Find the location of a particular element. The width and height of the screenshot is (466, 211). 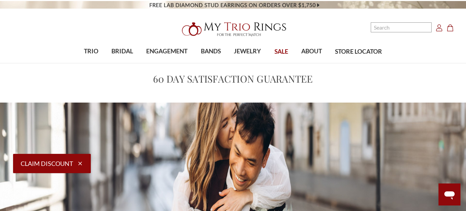

span: ABOUT is located at coordinates (312, 51).